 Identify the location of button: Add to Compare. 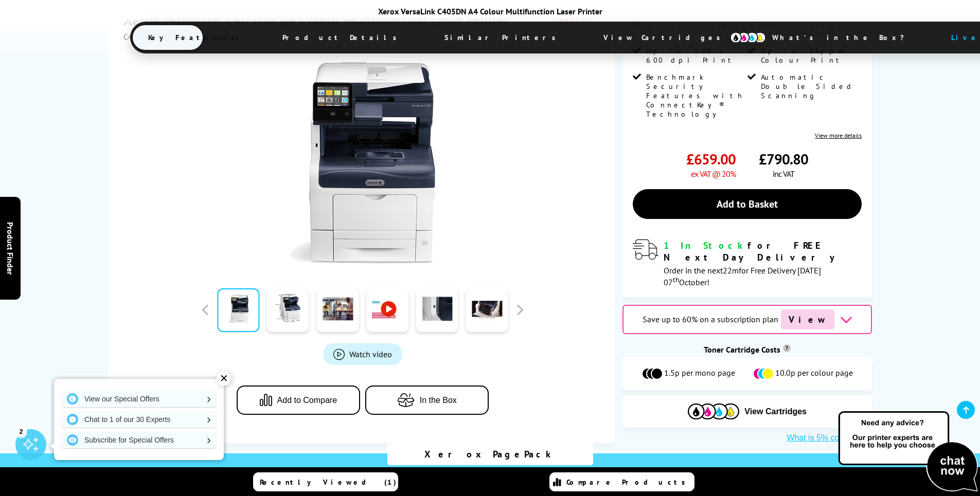
(299, 400).